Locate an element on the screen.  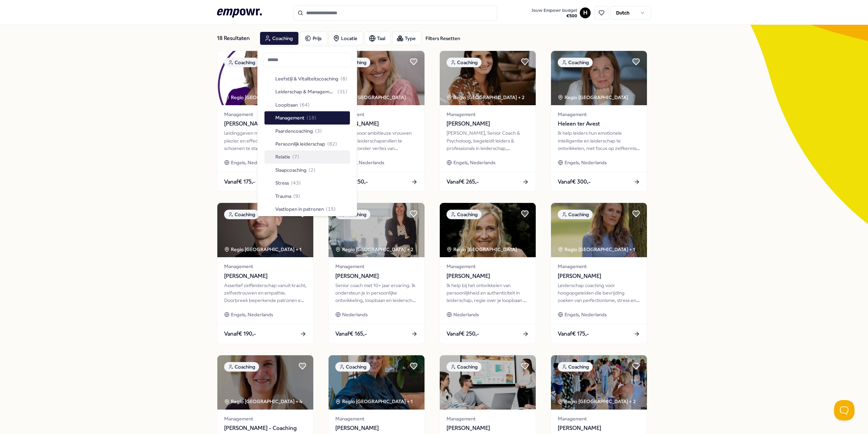
div: Assertief zelfleiderschap vanuit kracht, zelfvertrouwen en empathie. Doorbreek beperkende patrone... is located at coordinates (265, 293).